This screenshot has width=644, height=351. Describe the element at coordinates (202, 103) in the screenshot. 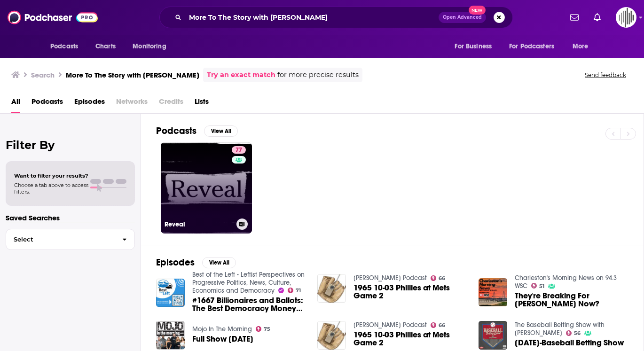

I see `span: Lists` at that location.